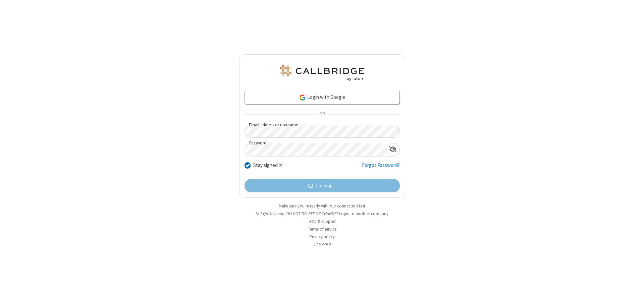  Describe the element at coordinates (322, 73) in the screenshot. I see `img: QA Selenium DO NOT DELETE OR CHANGE` at that location.